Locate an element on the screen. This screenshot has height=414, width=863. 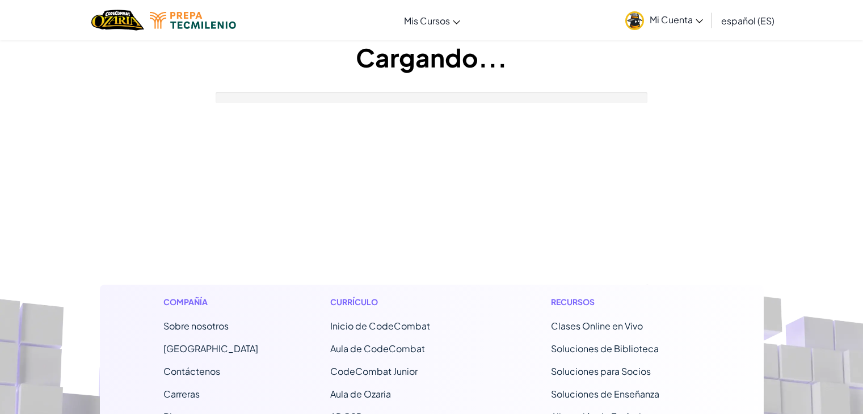
span: Mis Cursos is located at coordinates (427, 20).